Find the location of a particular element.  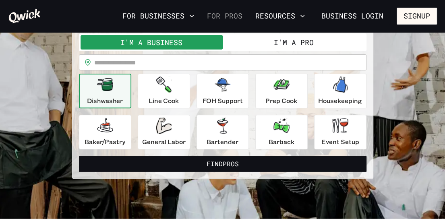

button: I'm a Business is located at coordinates (151, 42).